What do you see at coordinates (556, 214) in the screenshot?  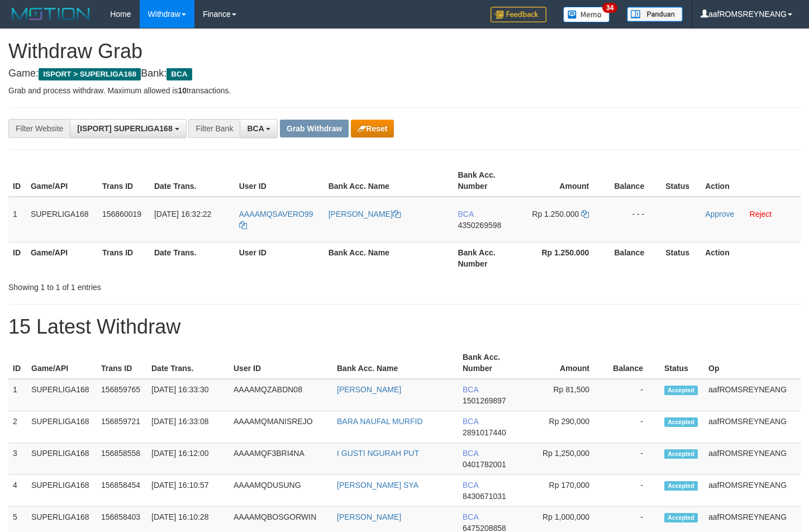 I see `span: Rp 1.250.000` at bounding box center [556, 214].